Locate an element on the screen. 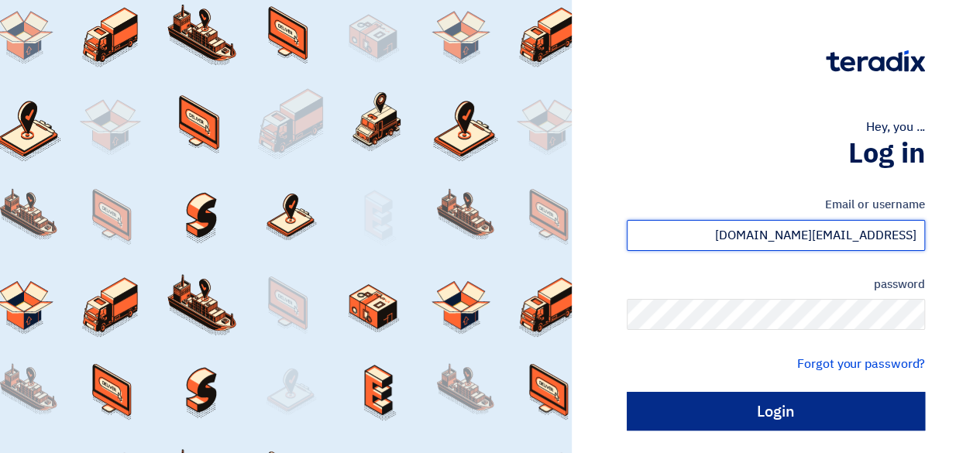  font: Forgot your password? is located at coordinates (860, 364).